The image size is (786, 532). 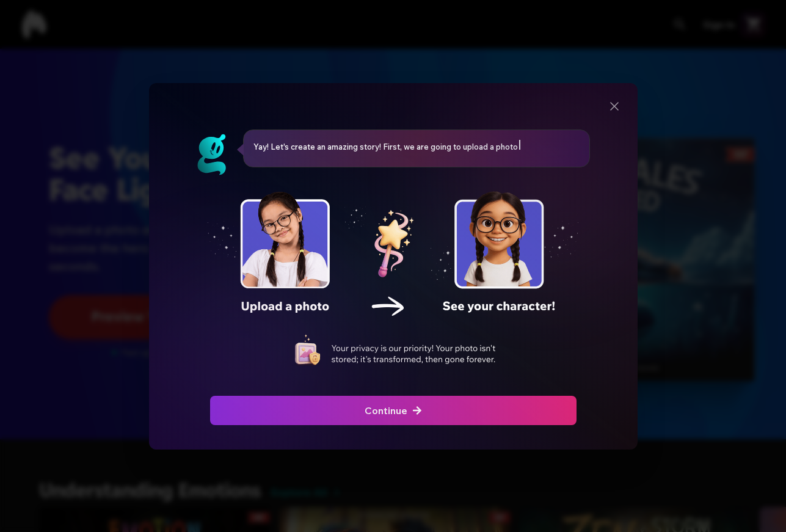 What do you see at coordinates (393, 411) in the screenshot?
I see `span: Continue` at bounding box center [393, 411].